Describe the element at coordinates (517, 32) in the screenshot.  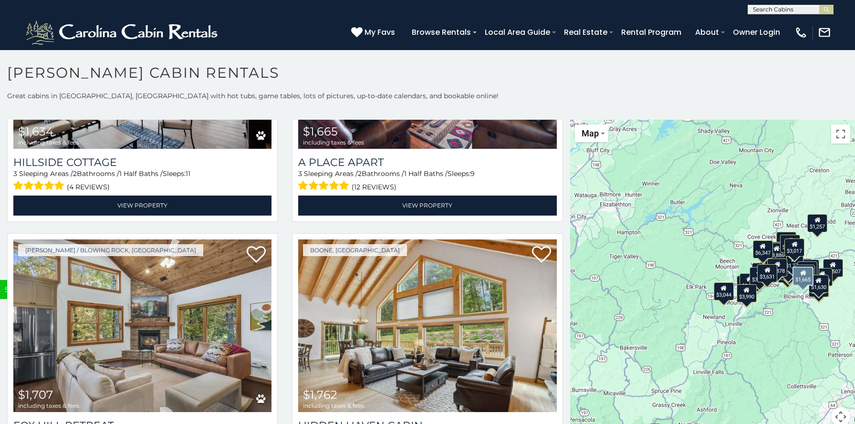
I see `a: Local Area Guide` at that location.